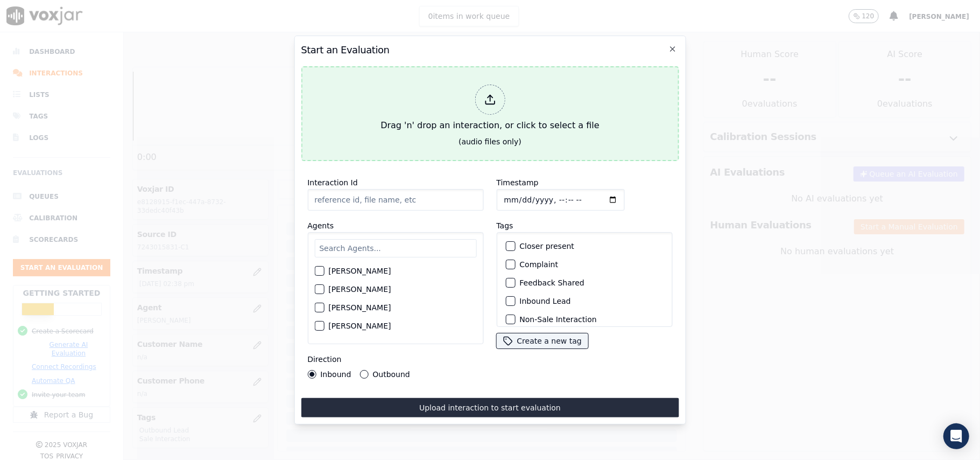 The width and height of the screenshot is (980, 460). Describe the element at coordinates (395, 249) in the screenshot. I see `input: Search Agents...` at that location.